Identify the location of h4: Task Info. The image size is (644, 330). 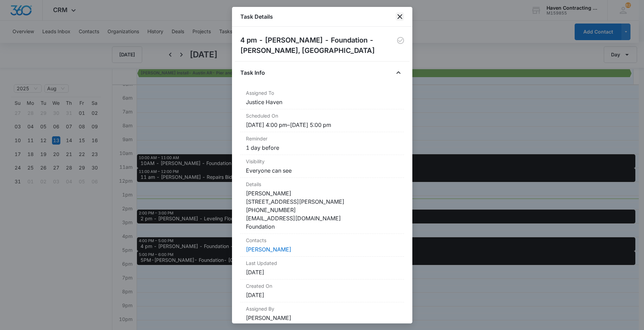
(252, 73).